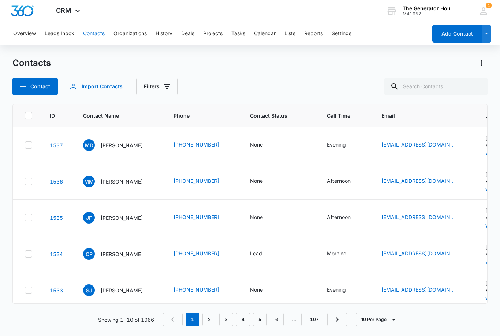 The width and height of the screenshot is (500, 336). What do you see at coordinates (89, 181) in the screenshot?
I see `span: MM` at bounding box center [89, 181].